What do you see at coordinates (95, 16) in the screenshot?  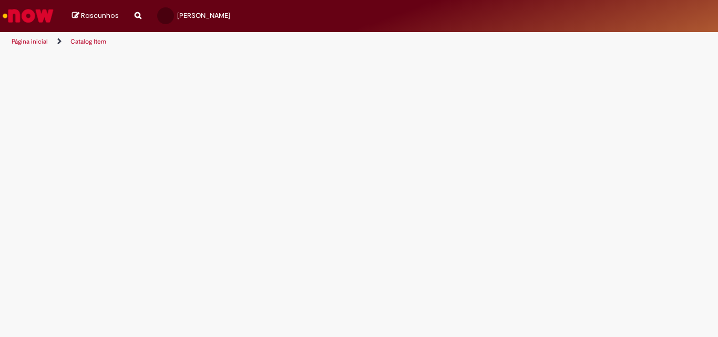 I see `a: Rascunhos` at bounding box center [95, 16].